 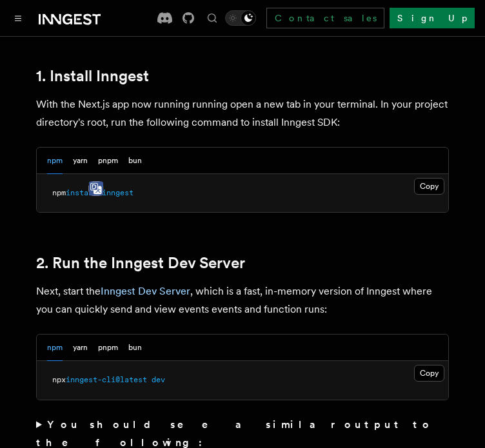 What do you see at coordinates (158, 380) in the screenshot?
I see `span: dev` at bounding box center [158, 380].